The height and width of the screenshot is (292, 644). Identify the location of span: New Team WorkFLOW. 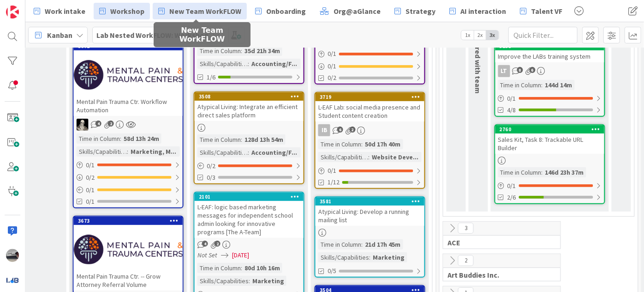
(205, 11).